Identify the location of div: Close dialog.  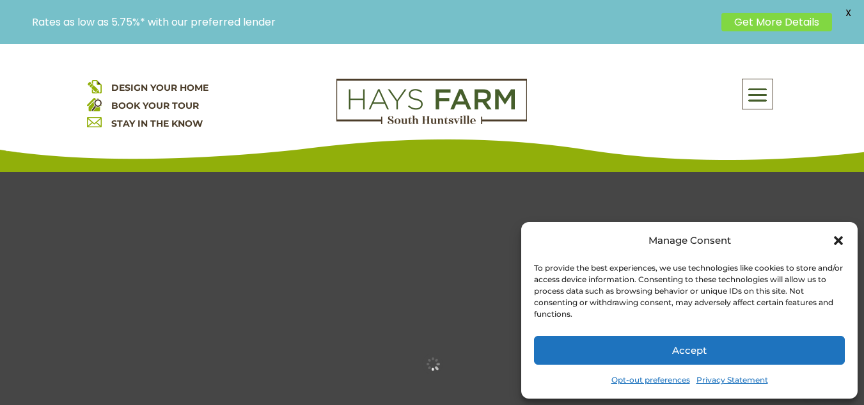
(838, 240).